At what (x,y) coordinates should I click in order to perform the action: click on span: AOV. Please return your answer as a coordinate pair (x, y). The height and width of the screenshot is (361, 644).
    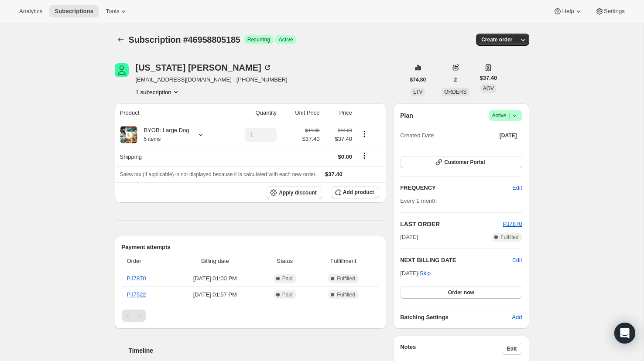
    Looking at the image, I should click on (488, 88).